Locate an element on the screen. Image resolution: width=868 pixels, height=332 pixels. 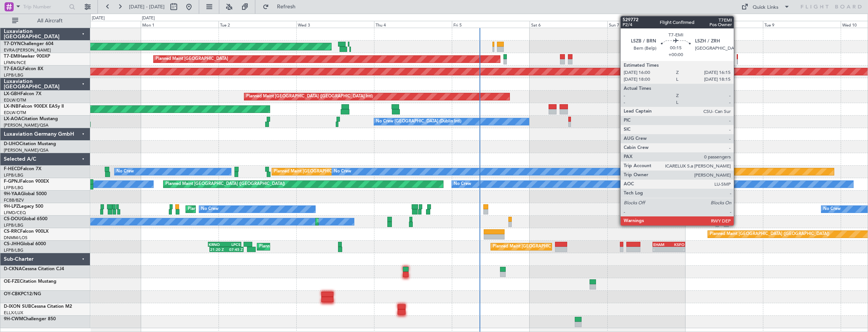
a: DNMM/LOS is located at coordinates (15, 238).